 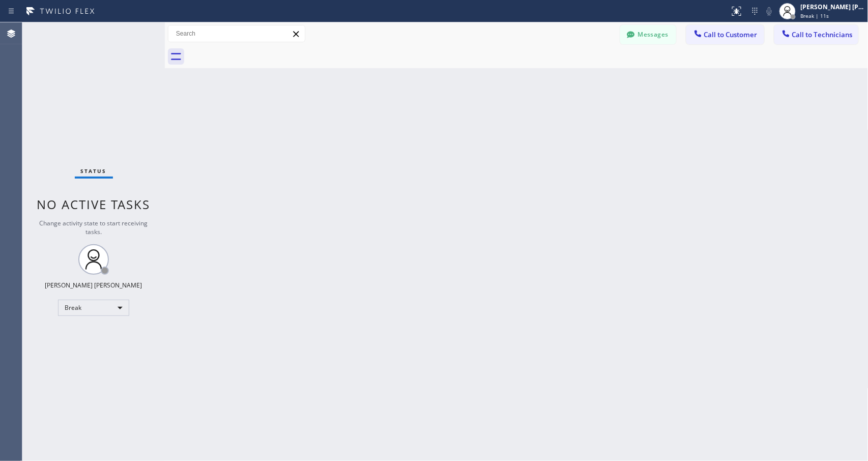 I want to click on span: Break | 11s, so click(x=815, y=15).